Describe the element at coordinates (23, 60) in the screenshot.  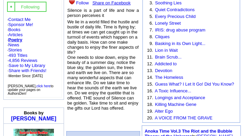
I see `a: 4,856 Reviews` at that location.